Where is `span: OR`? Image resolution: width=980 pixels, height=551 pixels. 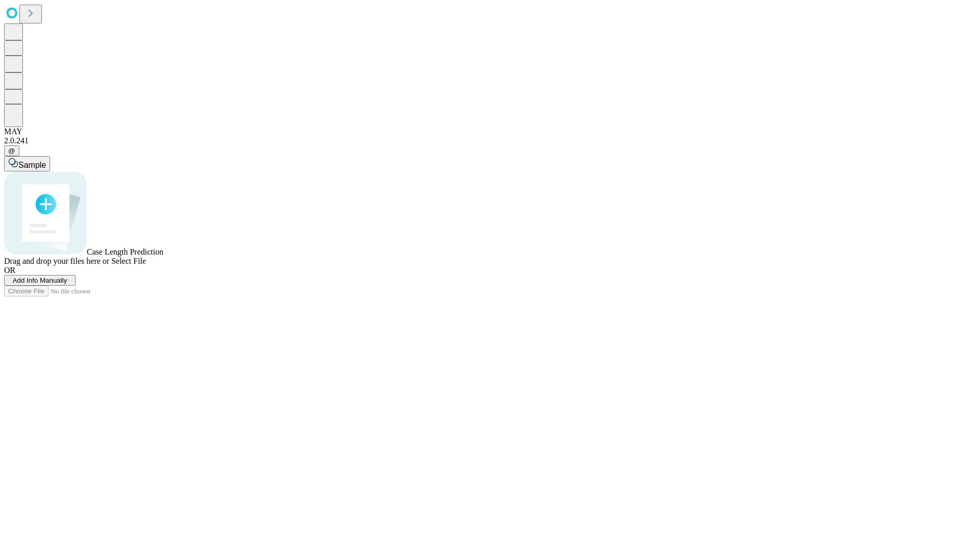 span: OR is located at coordinates (9, 270).